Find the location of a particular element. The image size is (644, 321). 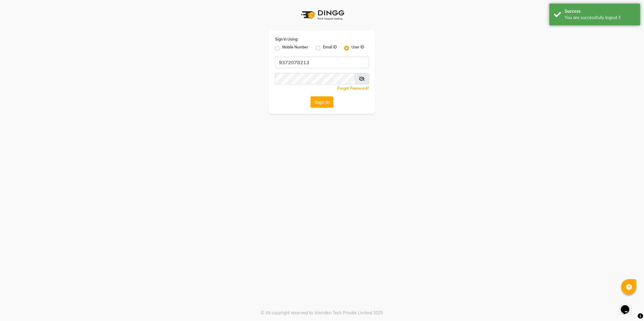

img: logo1.svg is located at coordinates (322, 15).